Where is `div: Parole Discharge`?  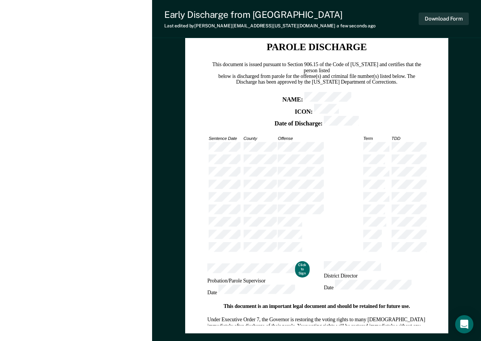 div: Parole Discharge is located at coordinates (317, 48).